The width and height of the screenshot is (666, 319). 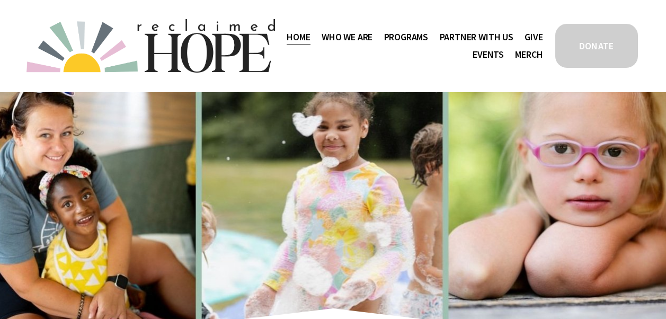 What do you see at coordinates (529, 55) in the screenshot?
I see `a: Merch` at bounding box center [529, 55].